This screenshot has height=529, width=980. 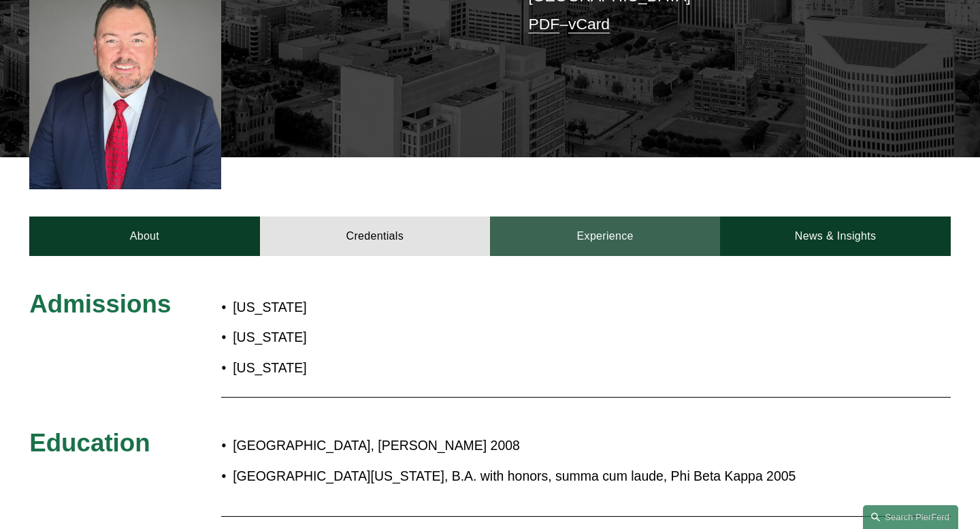 What do you see at coordinates (100, 303) in the screenshot?
I see `span: Admissions` at bounding box center [100, 303].